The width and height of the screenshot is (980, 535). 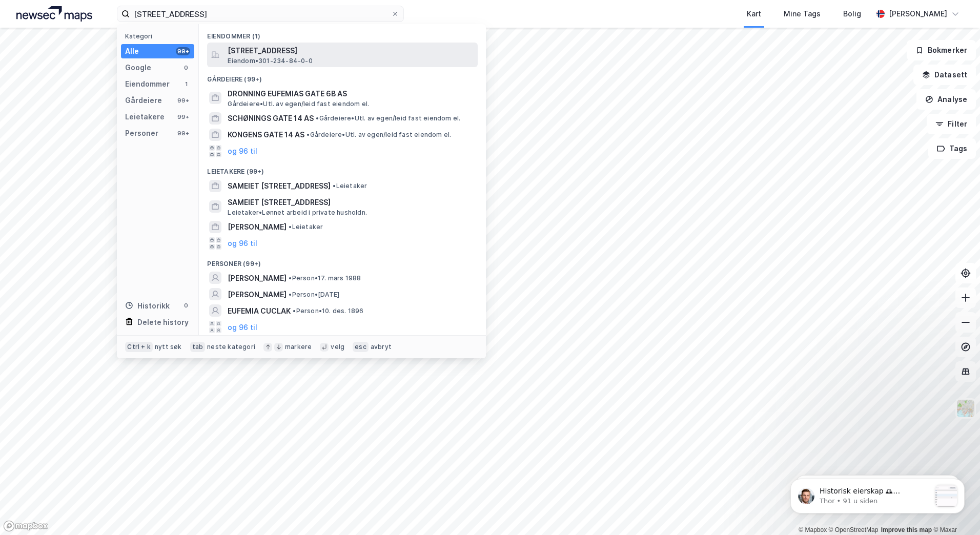 I want to click on div: Kategori, so click(x=160, y=36).